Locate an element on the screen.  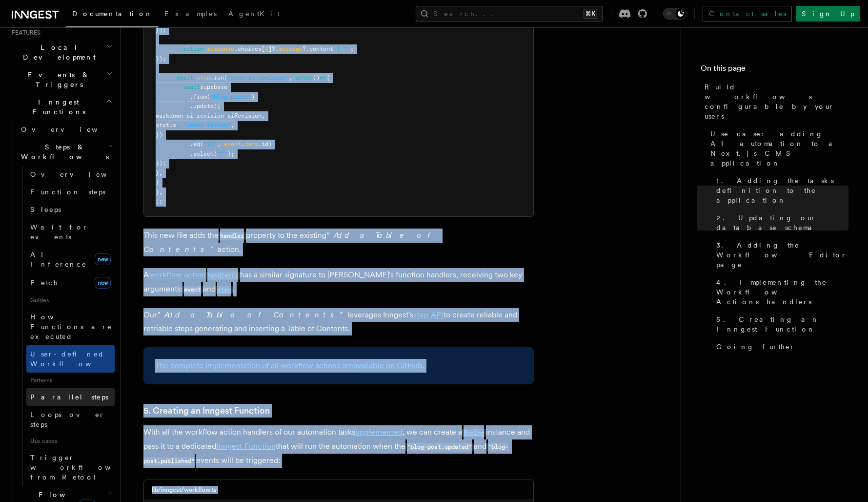
span: message is located at coordinates (290, 49).